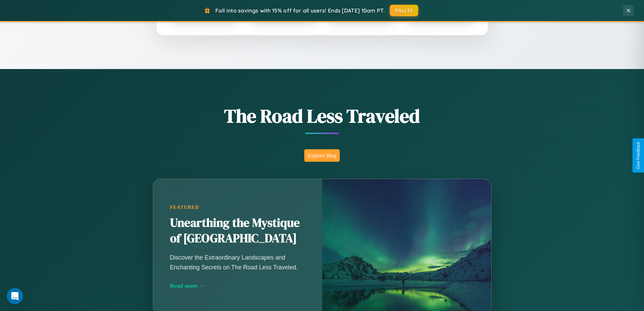 This screenshot has width=644, height=311. I want to click on button: FALL15, so click(404, 11).